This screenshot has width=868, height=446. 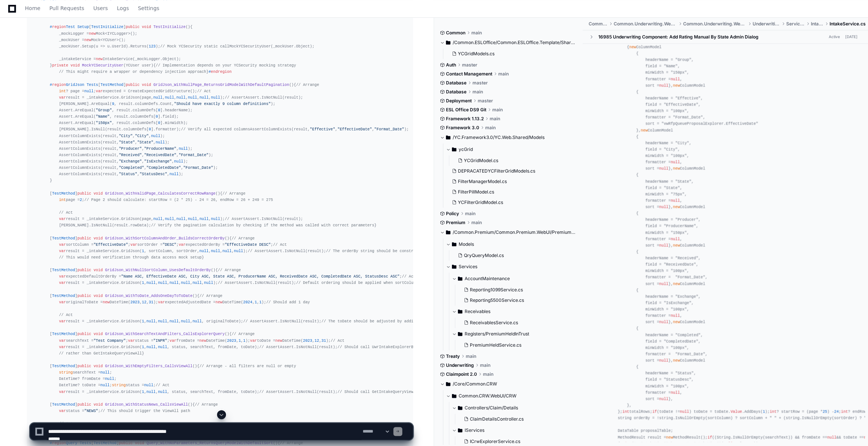 What do you see at coordinates (165, 334) in the screenshot?
I see `span: GridJson_WithSearchTextAndFilters_CallsExplorerQuery` at bounding box center [165, 334].